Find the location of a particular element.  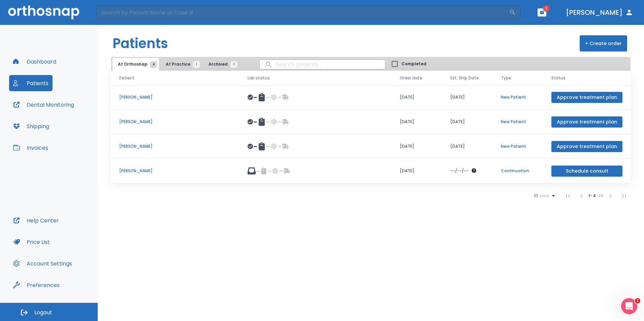

a: Account Settings is located at coordinates (42, 263).